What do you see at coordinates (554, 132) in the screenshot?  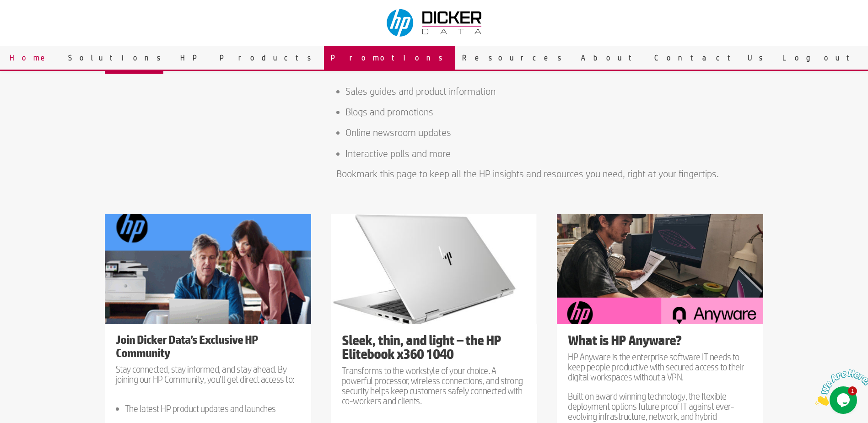 I see `p: Online newsroom updates` at bounding box center [554, 132].